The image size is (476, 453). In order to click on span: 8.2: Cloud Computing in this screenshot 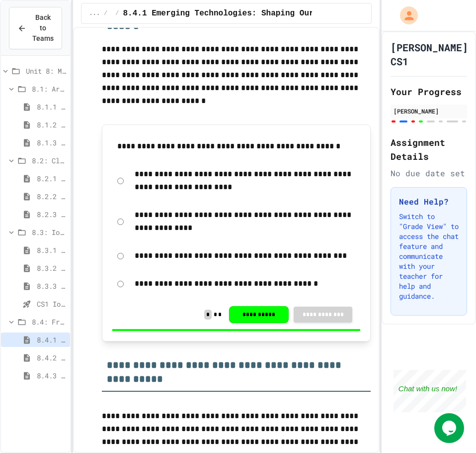, I will do `click(49, 160)`.